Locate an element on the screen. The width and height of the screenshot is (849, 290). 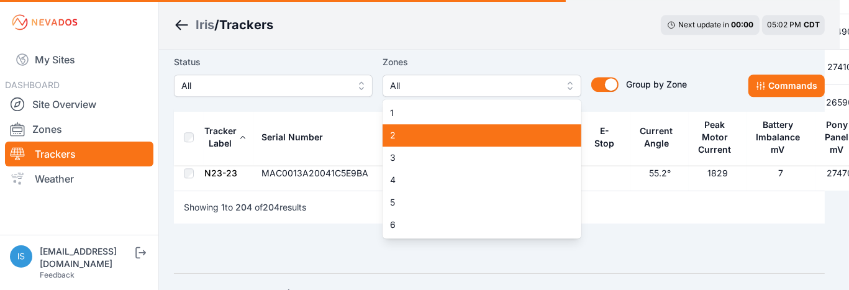
span: All is located at coordinates (473, 86).